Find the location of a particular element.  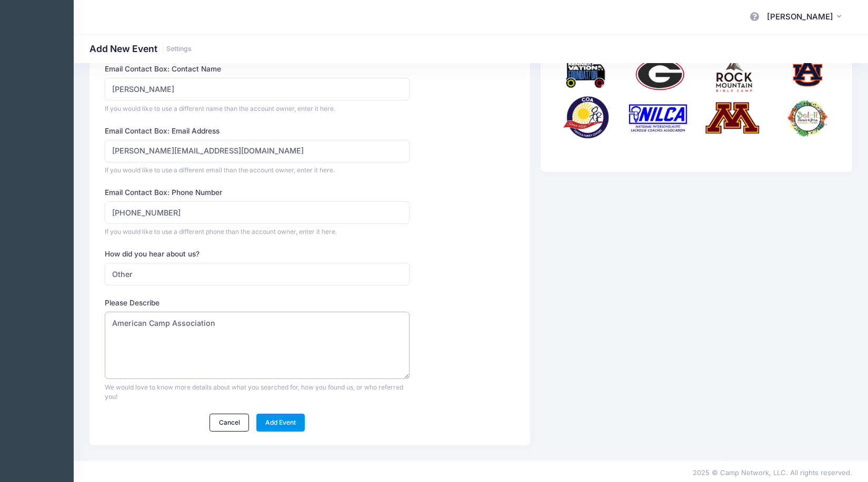

span: 2025 © Camp Network, LLC. All rights reserved. is located at coordinates (772, 473).